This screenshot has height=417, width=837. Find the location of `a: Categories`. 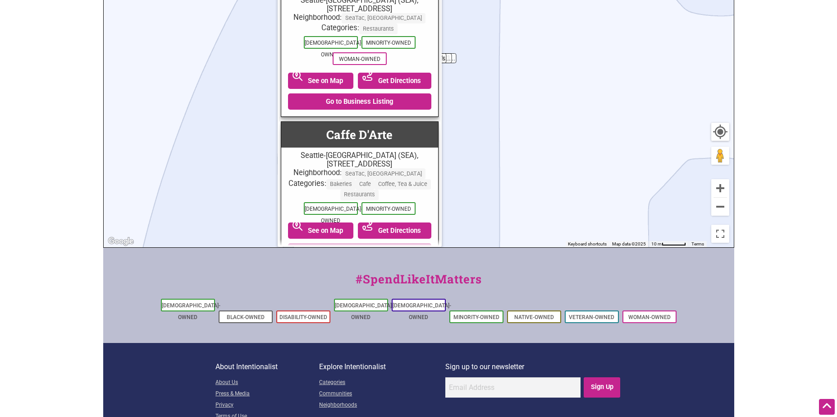

a: Categories is located at coordinates (382, 382).